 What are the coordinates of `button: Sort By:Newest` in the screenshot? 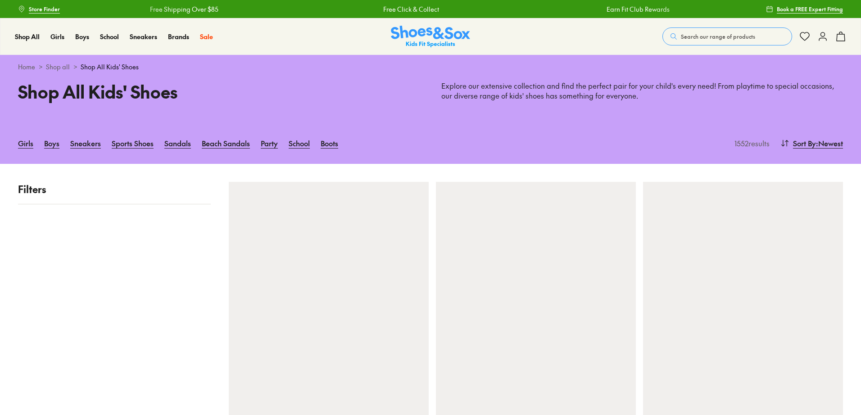 It's located at (811, 143).